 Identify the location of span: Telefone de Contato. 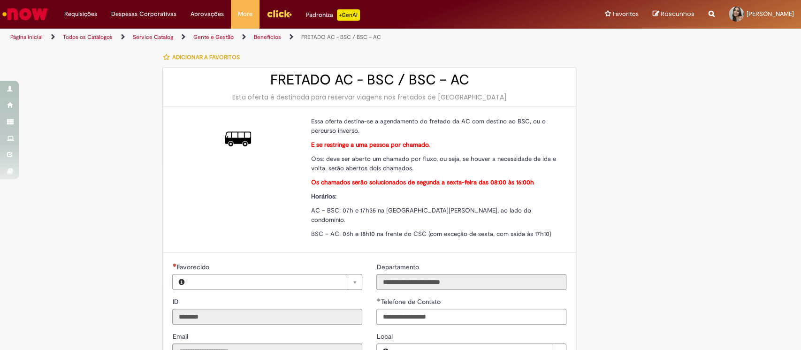
(411, 302).